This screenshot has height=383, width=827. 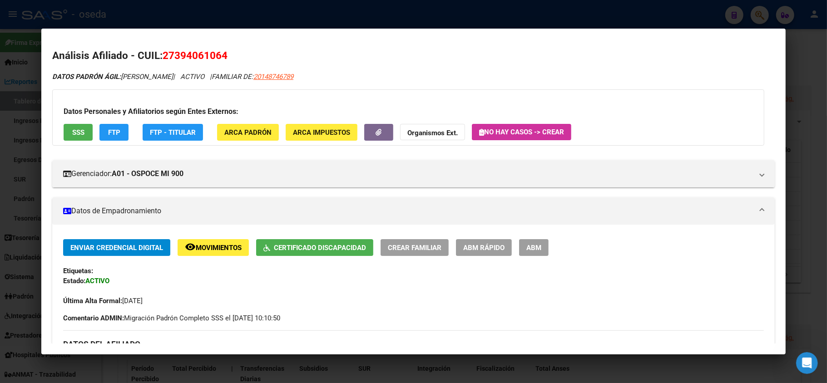 What do you see at coordinates (408, 112) in the screenshot?
I see `h3: Datos Personales y Afiliatorios según Entes Externos:` at bounding box center [408, 112].